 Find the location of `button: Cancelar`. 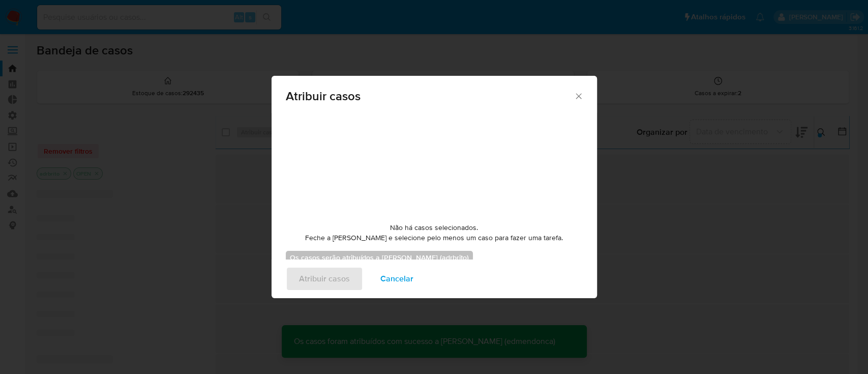

button: Cancelar is located at coordinates (397, 279).